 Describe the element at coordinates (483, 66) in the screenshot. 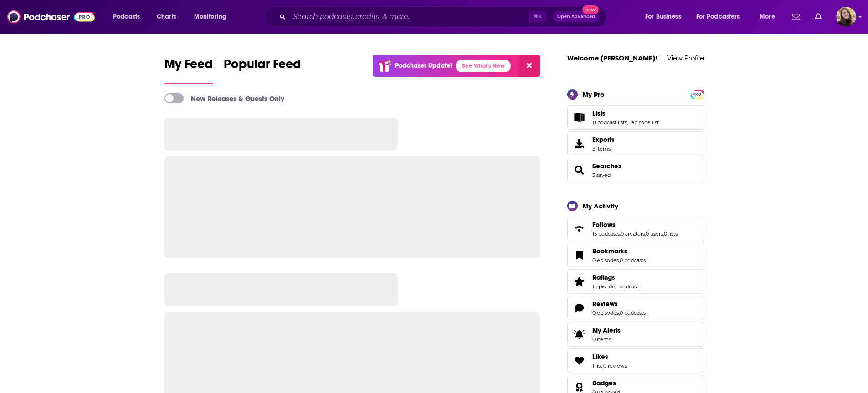

I see `a: See What's New` at that location.